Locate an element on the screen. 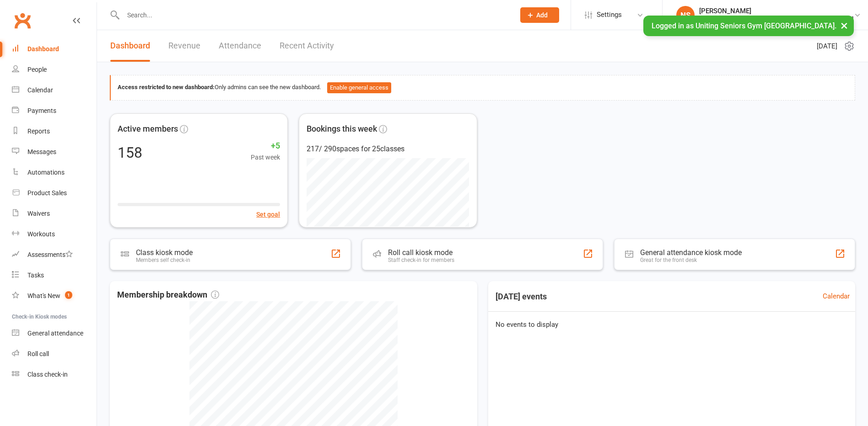 Image resolution: width=868 pixels, height=426 pixels. a: Automations is located at coordinates (54, 172).